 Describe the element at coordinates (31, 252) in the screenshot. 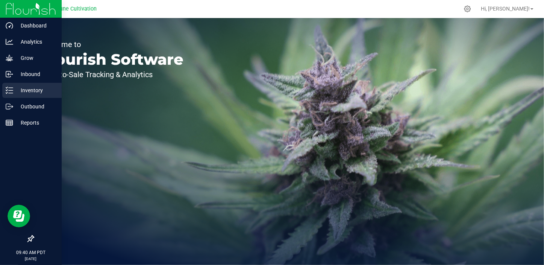

I see `p: 09:40 AM PDT` at that location.